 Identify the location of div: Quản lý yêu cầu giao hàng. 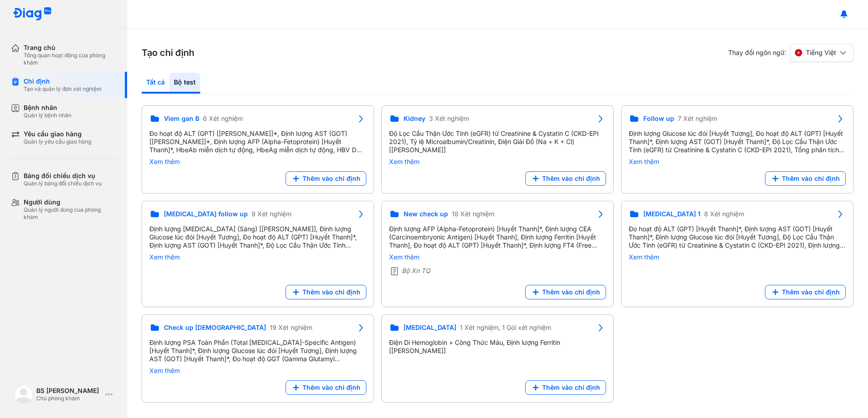
(57, 142).